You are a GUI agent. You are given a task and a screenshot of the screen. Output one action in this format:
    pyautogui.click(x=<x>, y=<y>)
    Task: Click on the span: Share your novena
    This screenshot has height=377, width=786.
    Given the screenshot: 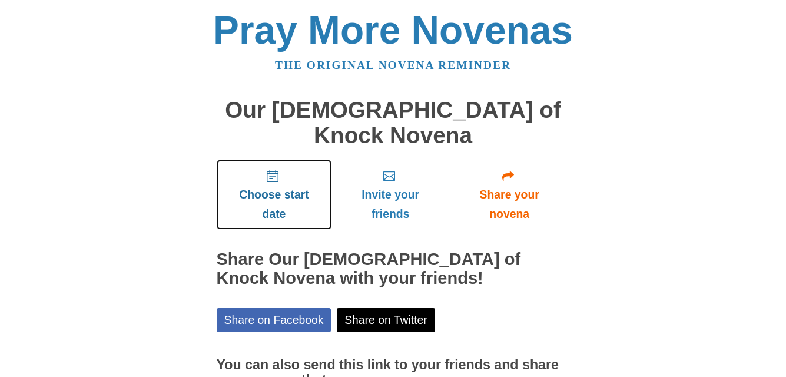 What is the action you would take?
    pyautogui.click(x=509, y=204)
    